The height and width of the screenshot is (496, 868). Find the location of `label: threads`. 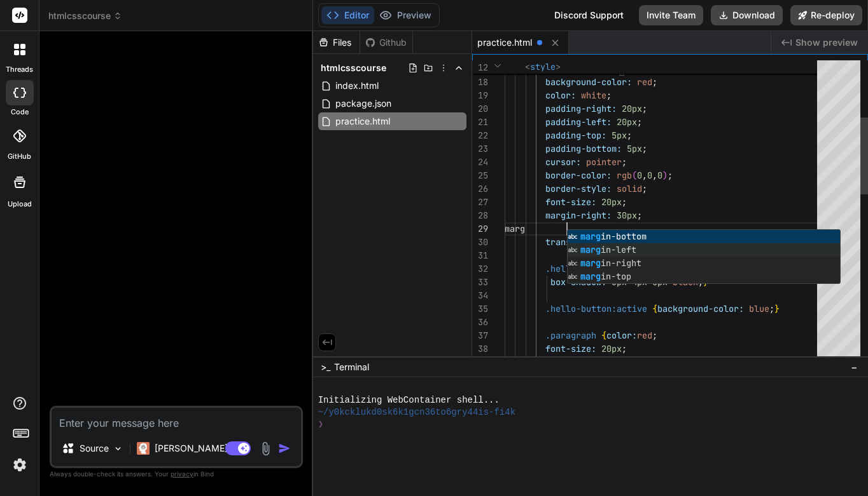

label: threads is located at coordinates (19, 69).